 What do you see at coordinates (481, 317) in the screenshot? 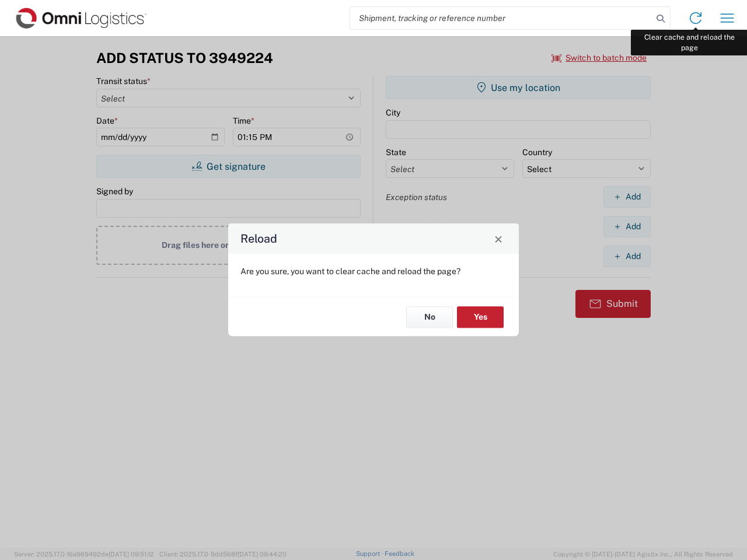
I see `button: Yes` at bounding box center [481, 317].